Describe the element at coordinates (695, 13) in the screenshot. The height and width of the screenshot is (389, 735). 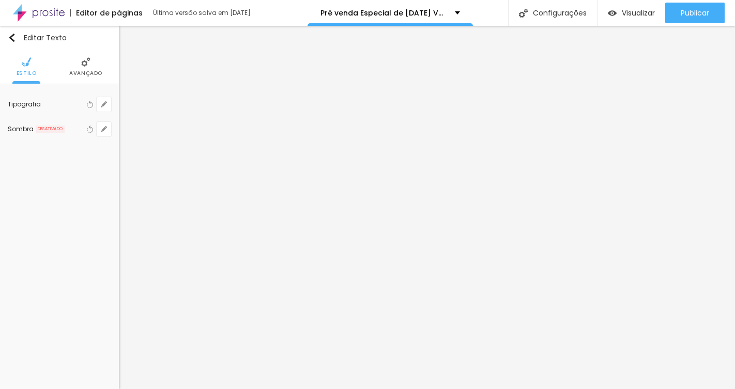
I see `button: Publicar` at that location.